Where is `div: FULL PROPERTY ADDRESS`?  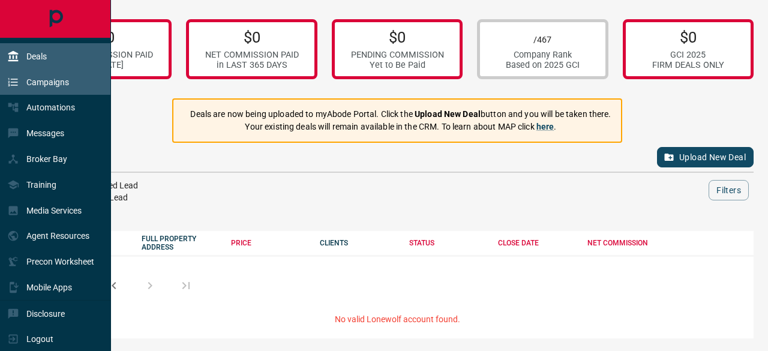 div: FULL PROPERTY ADDRESS is located at coordinates (180, 243).